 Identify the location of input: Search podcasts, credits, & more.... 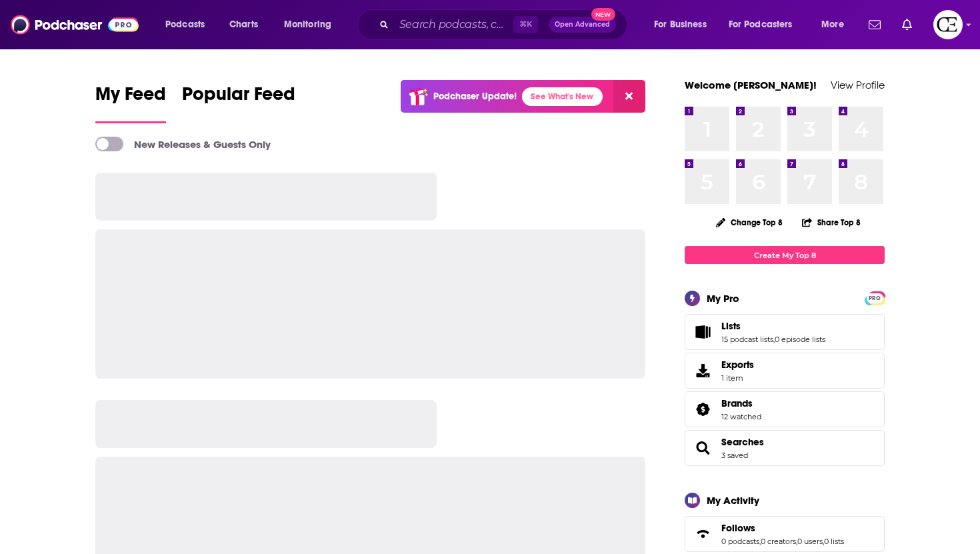
(453, 25).